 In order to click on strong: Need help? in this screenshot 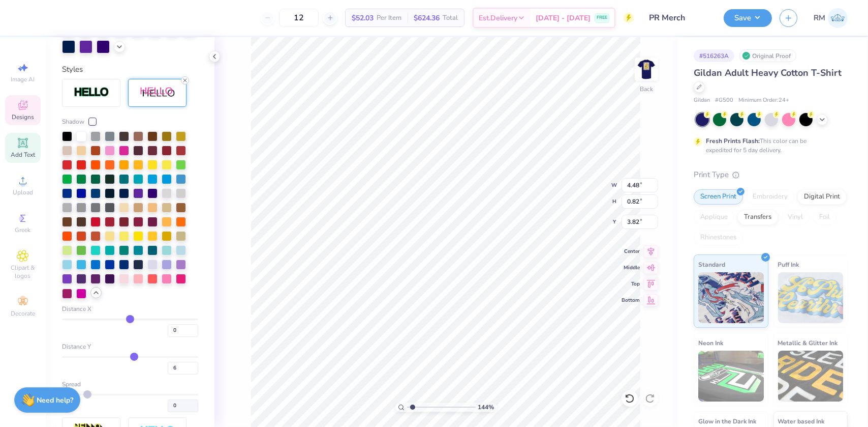, I will do `click(56, 400)`.